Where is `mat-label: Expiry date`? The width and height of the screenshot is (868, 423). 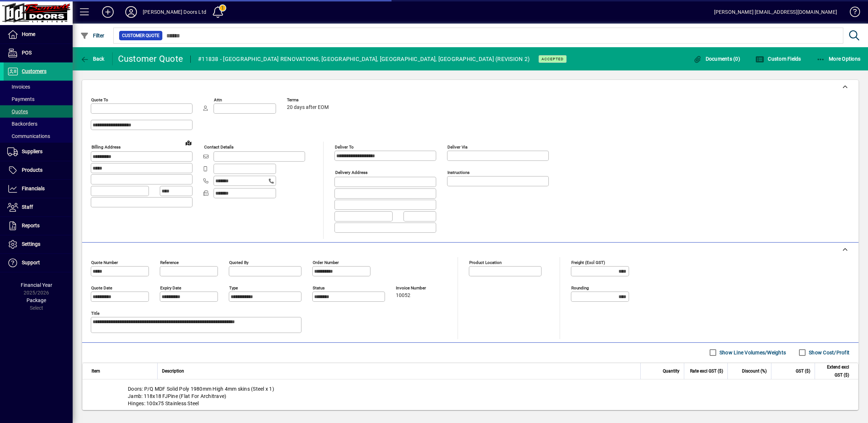
mat-label: Expiry date is located at coordinates (171, 288).